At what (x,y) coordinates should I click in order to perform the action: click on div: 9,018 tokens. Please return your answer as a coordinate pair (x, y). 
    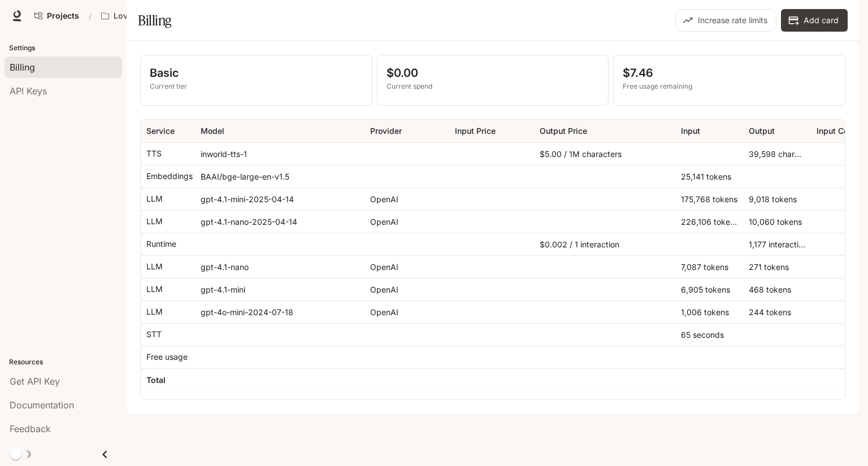
    Looking at the image, I should click on (777, 199).